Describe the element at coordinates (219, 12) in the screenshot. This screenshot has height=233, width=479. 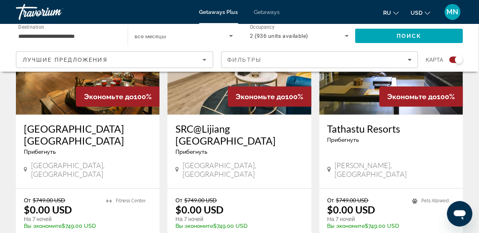
I see `a: Getaways Plus` at that location.